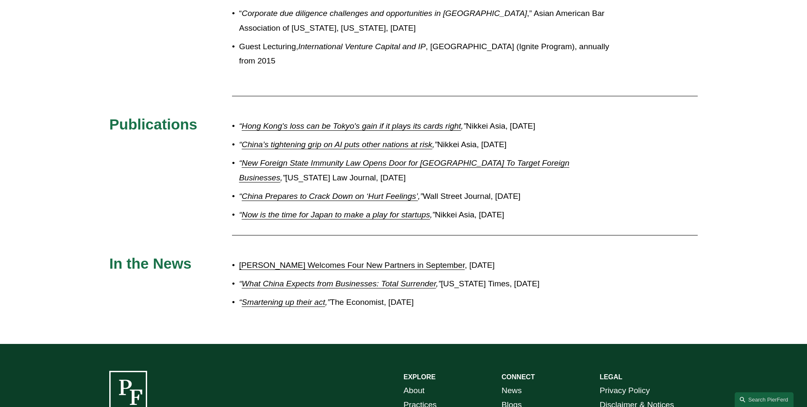 This screenshot has height=407, width=807. What do you see at coordinates (337, 144) in the screenshot?
I see `em: China’s tightening grip on AI puts other nations at risk` at bounding box center [337, 144].